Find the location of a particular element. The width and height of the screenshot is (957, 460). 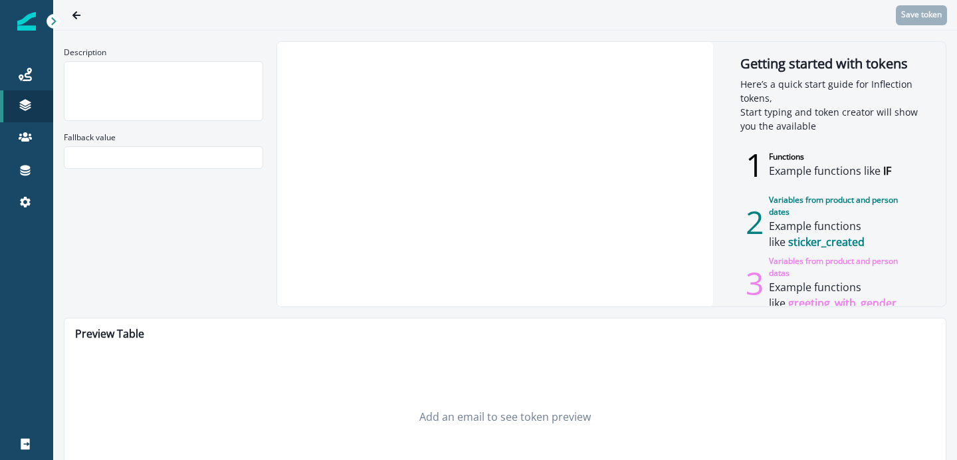

button: Go back is located at coordinates (76, 15).